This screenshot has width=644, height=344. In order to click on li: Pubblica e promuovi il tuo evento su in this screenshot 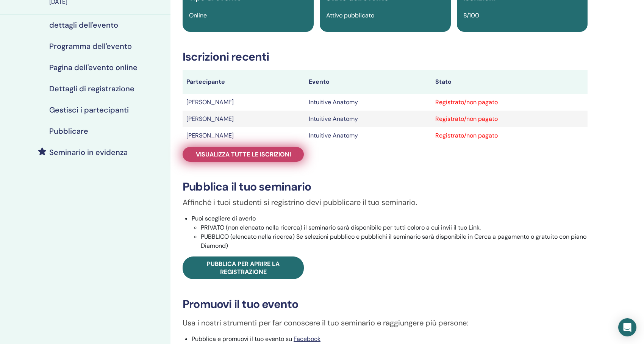, I will do `click(390, 339)`.